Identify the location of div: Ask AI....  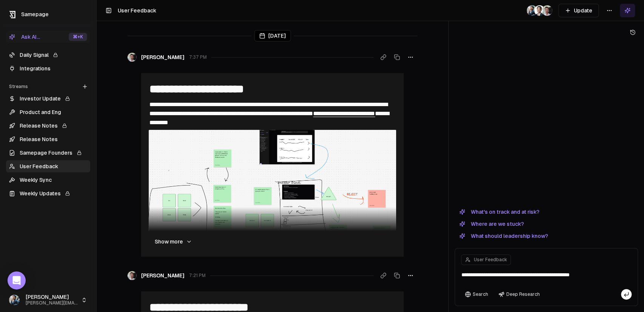
(24, 37).